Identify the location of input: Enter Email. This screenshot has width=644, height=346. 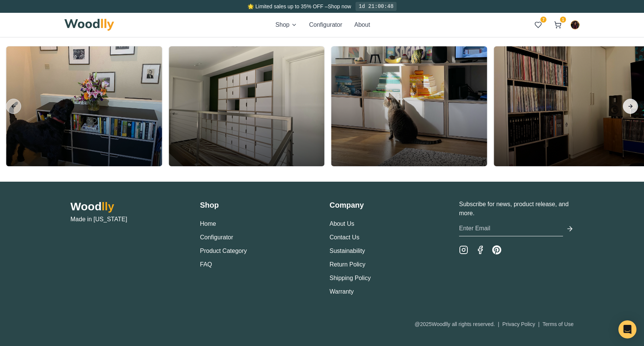
(511, 228).